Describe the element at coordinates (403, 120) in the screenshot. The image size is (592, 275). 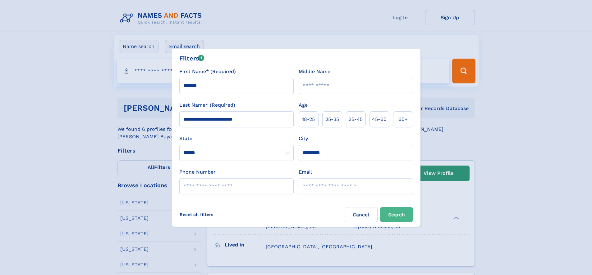
I see `span: 60+` at that location.